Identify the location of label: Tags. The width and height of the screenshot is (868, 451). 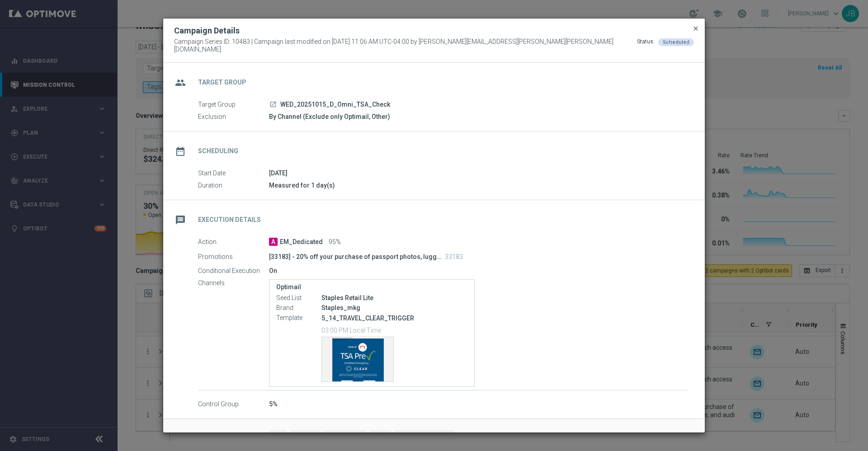
(235, 437).